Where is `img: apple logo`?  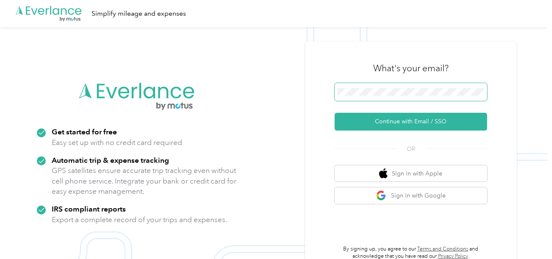 img: apple logo is located at coordinates (383, 173).